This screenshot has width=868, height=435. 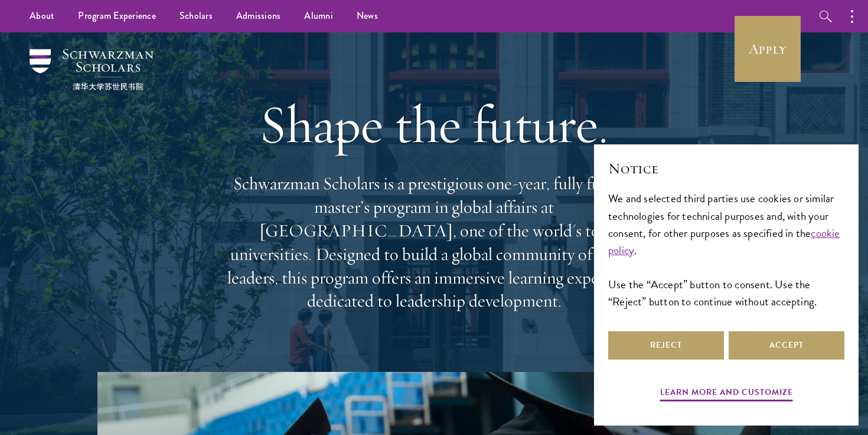 What do you see at coordinates (767, 49) in the screenshot?
I see `a: Apply` at bounding box center [767, 49].